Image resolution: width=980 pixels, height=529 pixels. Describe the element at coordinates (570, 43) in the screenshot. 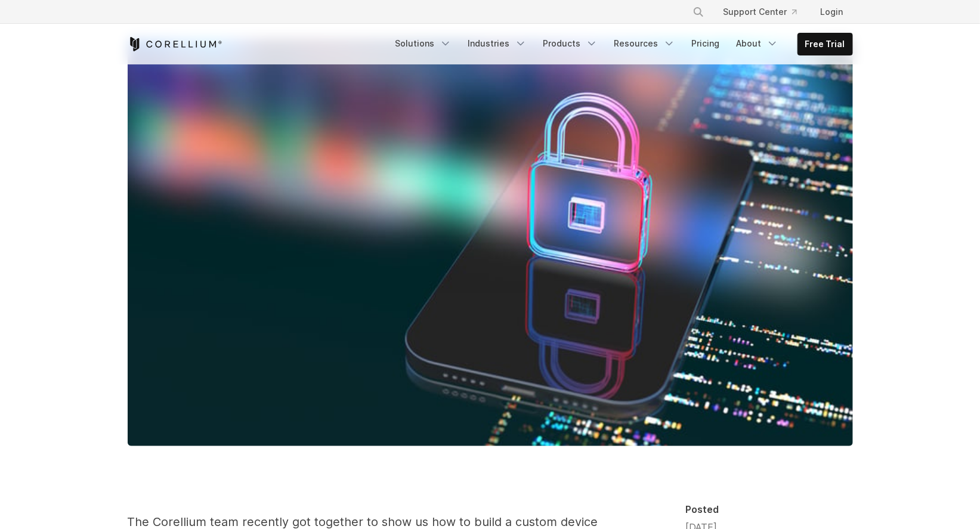

I see `a: Products` at that location.